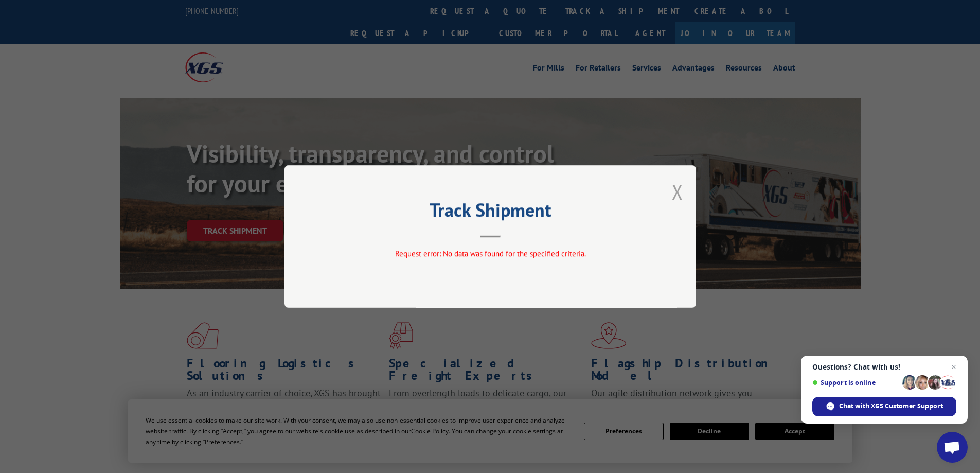 The height and width of the screenshot is (473, 980). What do you see at coordinates (954, 367) in the screenshot?
I see `span: Close chat` at bounding box center [954, 367].